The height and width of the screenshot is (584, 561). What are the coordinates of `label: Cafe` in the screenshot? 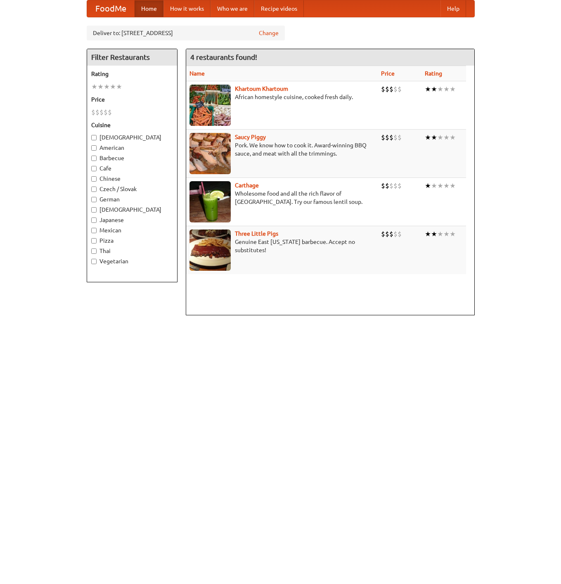 It's located at (132, 168).